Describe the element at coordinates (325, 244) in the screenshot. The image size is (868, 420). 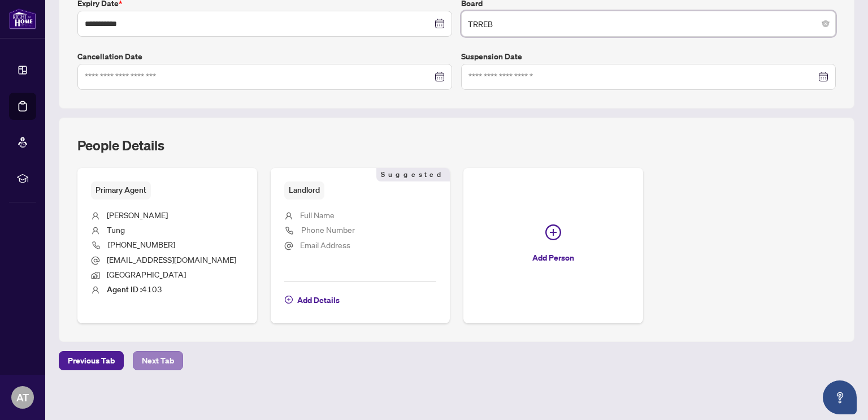
I see `span: Email Address` at that location.